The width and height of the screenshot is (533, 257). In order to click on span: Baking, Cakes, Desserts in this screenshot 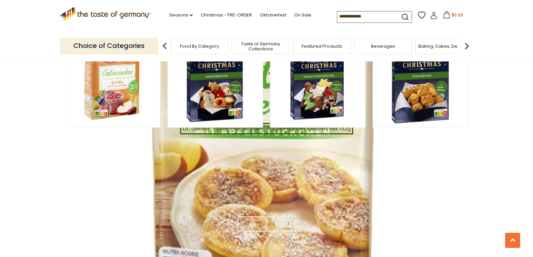, I will do `click(444, 46)`.